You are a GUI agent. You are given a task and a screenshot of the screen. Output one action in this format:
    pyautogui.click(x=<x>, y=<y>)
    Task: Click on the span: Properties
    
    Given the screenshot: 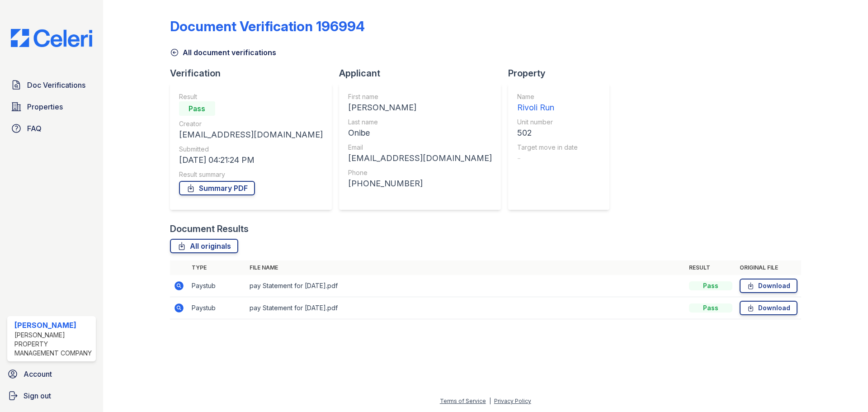 What is the action you would take?
    pyautogui.click(x=45, y=107)
    